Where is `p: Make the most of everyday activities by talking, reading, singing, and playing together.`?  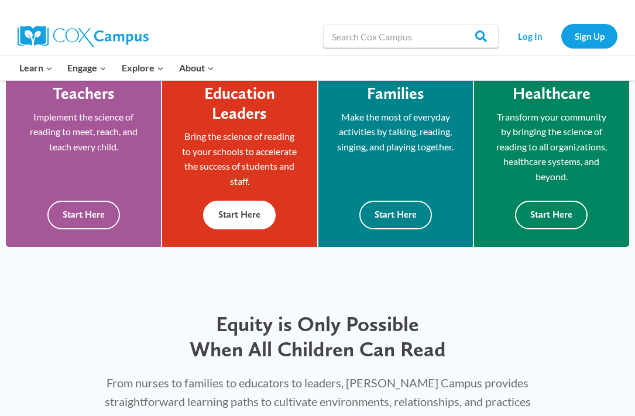 p: Make the most of everyday activities by talking, reading, singing, and playing together. is located at coordinates (396, 132).